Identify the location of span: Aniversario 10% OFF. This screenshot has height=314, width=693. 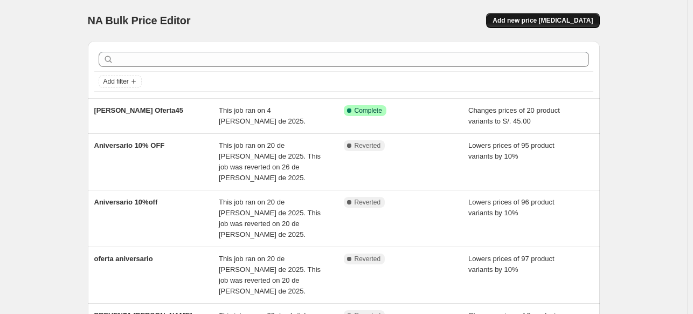
(129, 145).